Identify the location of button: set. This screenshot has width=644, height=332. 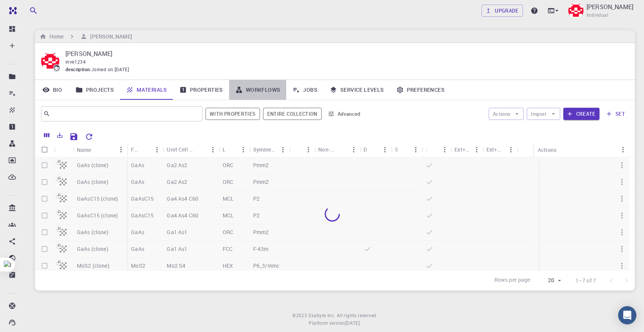
(616, 114).